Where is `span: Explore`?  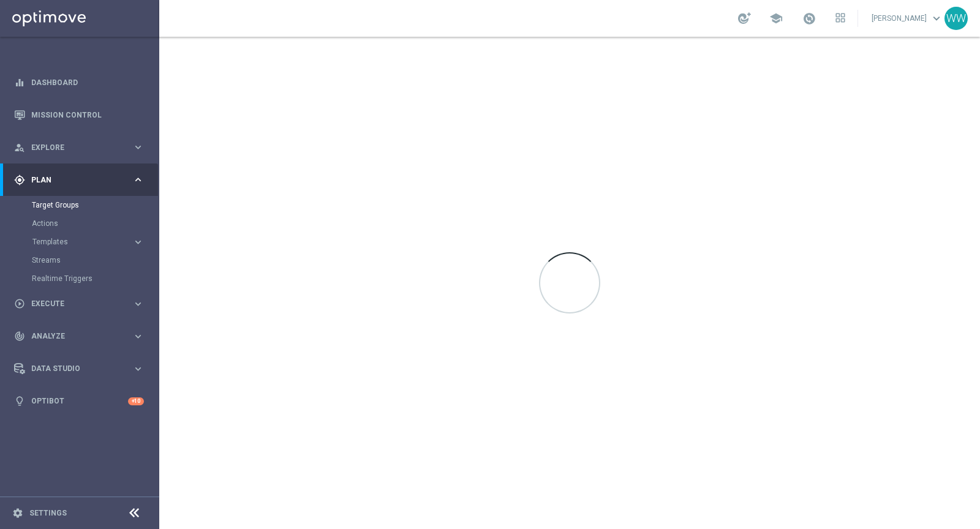 span: Explore is located at coordinates (81, 148).